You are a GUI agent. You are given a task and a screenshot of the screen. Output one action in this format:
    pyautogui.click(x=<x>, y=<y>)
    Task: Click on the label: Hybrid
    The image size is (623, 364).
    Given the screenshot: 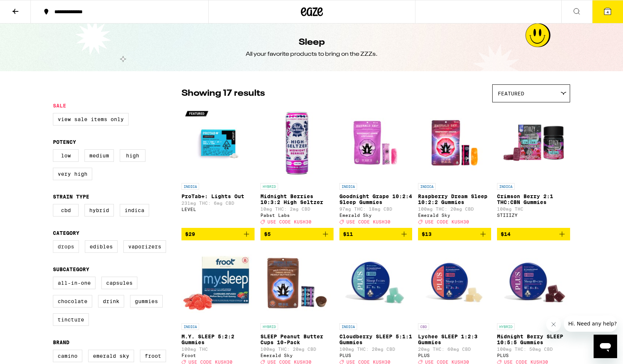 What is the action you would take?
    pyautogui.click(x=99, y=210)
    